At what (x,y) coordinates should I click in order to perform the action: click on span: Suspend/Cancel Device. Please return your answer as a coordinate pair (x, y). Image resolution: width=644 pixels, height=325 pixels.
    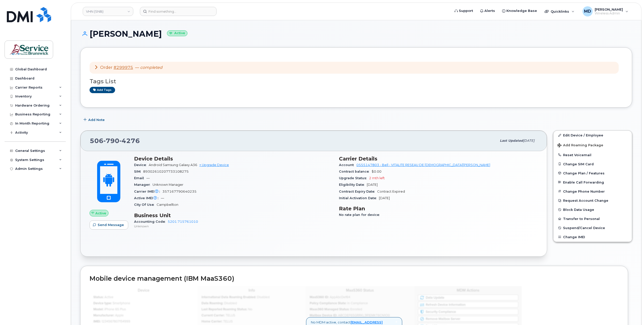
    Looking at the image, I should click on (584, 228).